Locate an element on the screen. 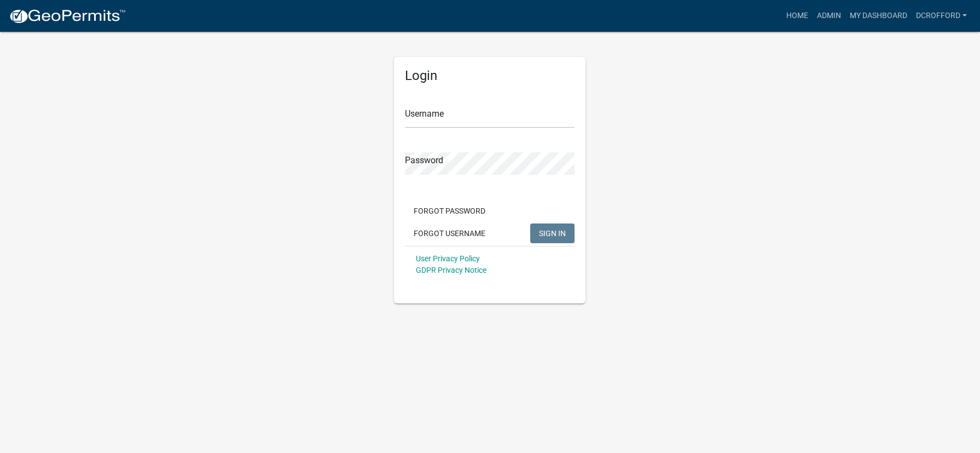 This screenshot has width=980, height=453. a: dcrofford is located at coordinates (941, 16).